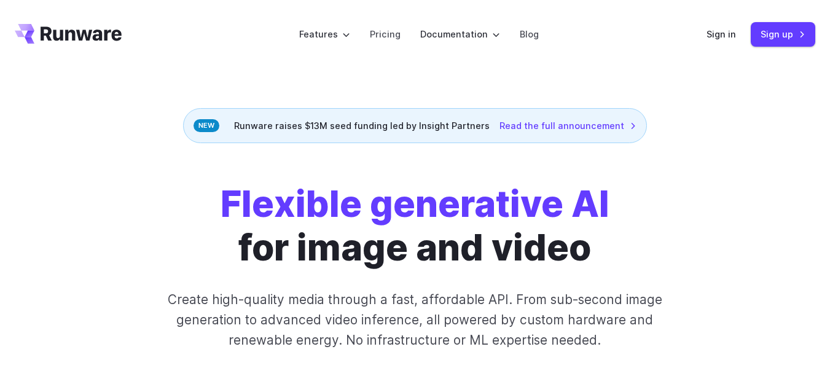  Describe the element at coordinates (567, 125) in the screenshot. I see `a: Read the full announcement` at that location.